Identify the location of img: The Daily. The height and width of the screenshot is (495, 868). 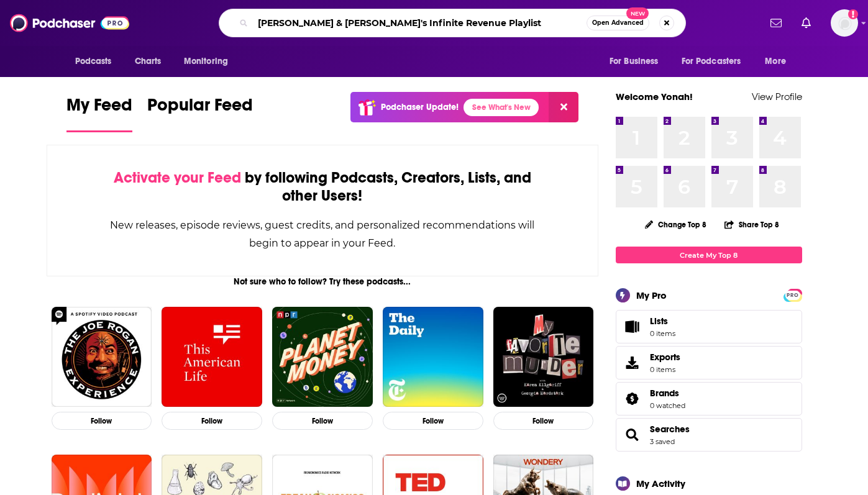
(433, 357).